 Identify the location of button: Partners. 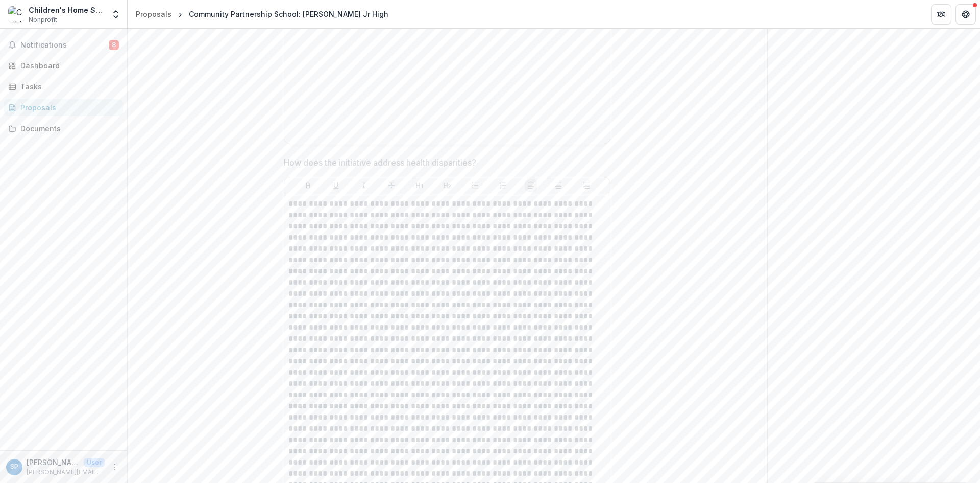
(942, 15).